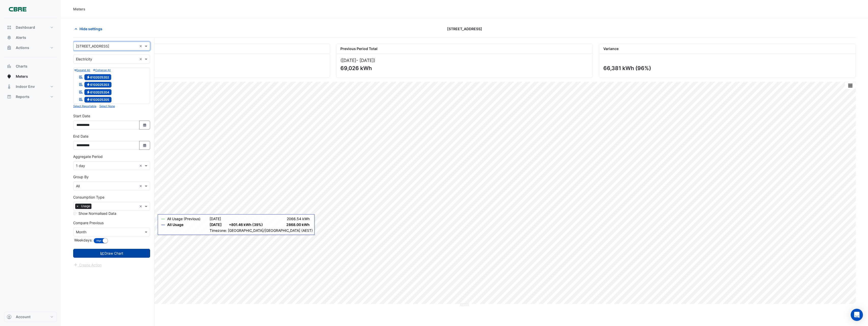 This screenshot has height=326, width=868. Describe the element at coordinates (91, 29) in the screenshot. I see `span: Hide settings` at that location.